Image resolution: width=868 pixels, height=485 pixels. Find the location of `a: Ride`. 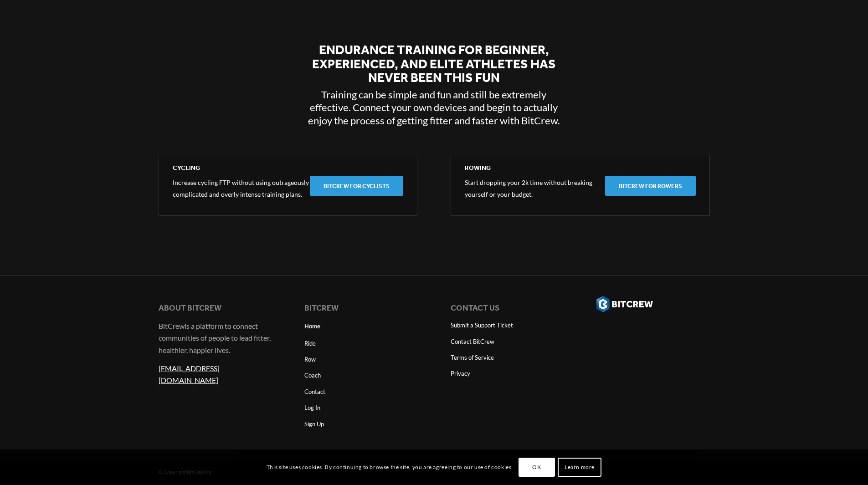

a: Ride is located at coordinates (361, 344).